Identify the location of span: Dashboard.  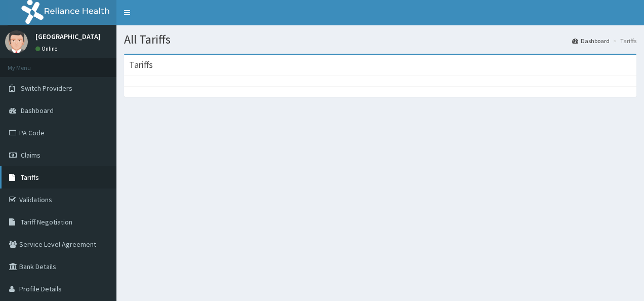
(37, 111).